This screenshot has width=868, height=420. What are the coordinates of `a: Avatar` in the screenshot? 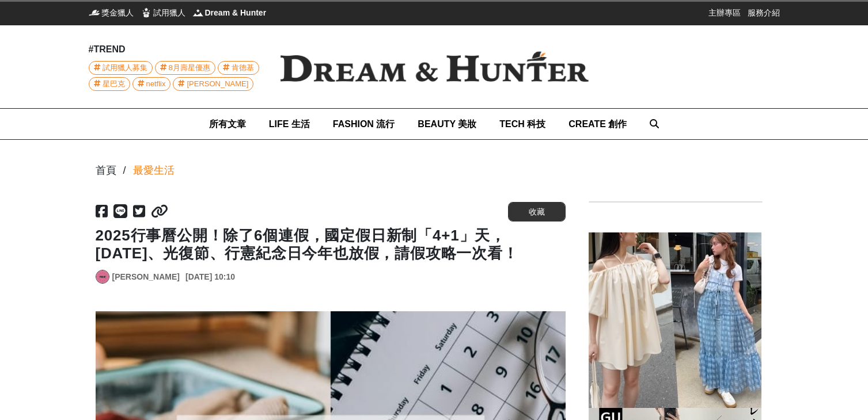 It's located at (103, 277).